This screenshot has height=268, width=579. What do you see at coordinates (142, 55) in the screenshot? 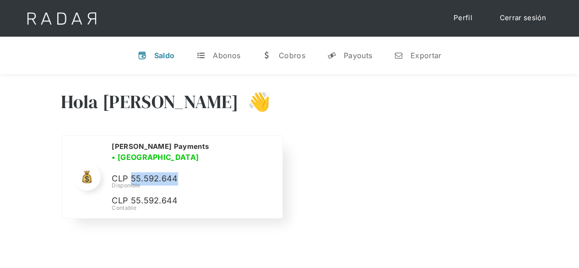
I see `div: v` at bounding box center [142, 55].